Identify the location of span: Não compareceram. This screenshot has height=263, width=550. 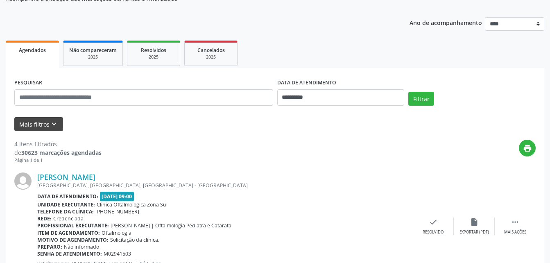
(93, 50).